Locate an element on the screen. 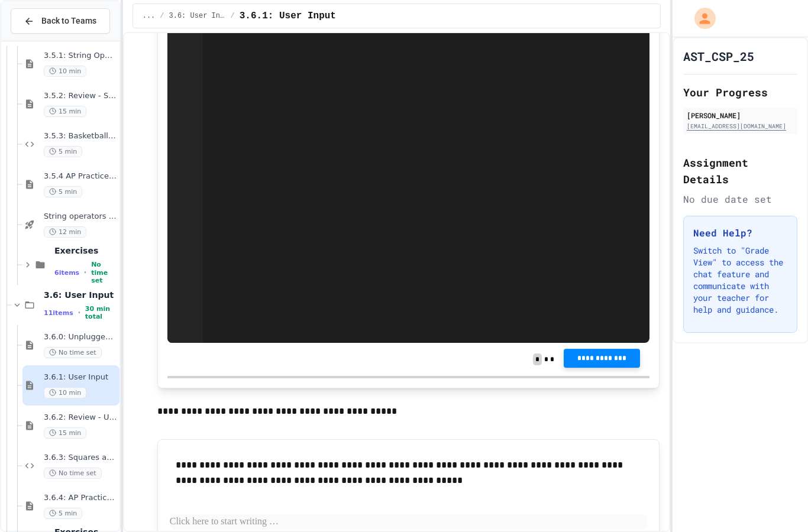 Image resolution: width=808 pixels, height=532 pixels. h1: AST_CSP_25 is located at coordinates (719, 56).